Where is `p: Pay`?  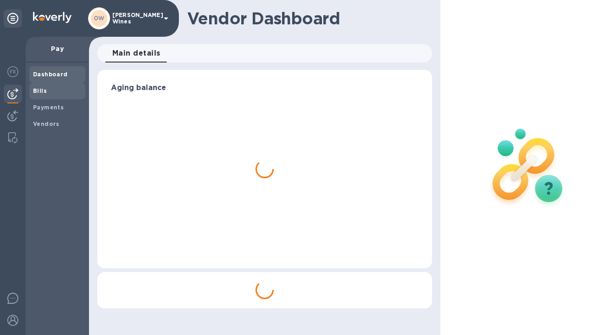 p: Pay is located at coordinates (57, 49).